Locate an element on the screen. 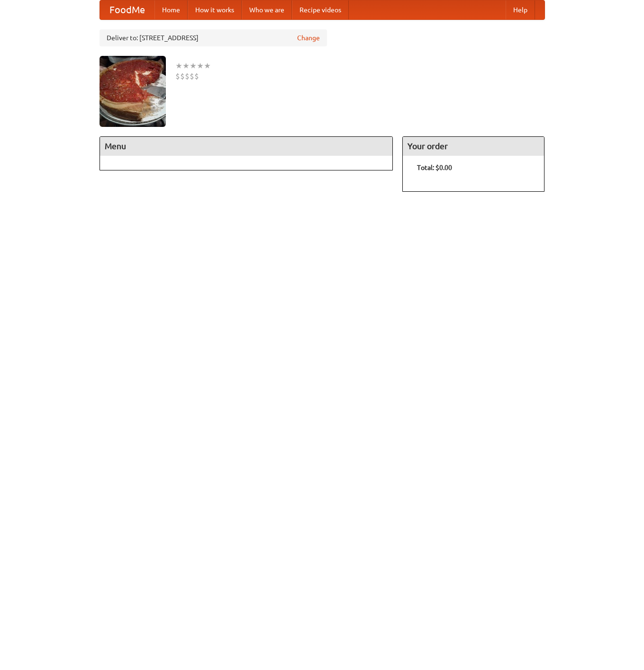 This screenshot has width=644, height=670. a: FoodMe is located at coordinates (127, 10).